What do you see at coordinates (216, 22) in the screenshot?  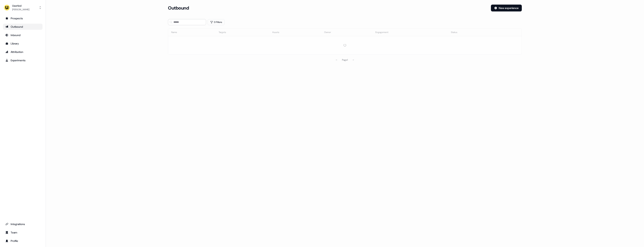 I see `button: 0 Filters` at bounding box center [216, 22].